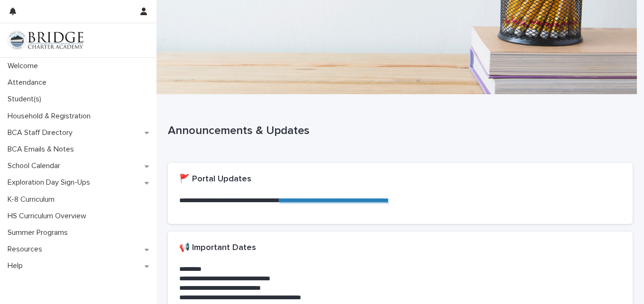  I want to click on p: Student(s), so click(26, 99).